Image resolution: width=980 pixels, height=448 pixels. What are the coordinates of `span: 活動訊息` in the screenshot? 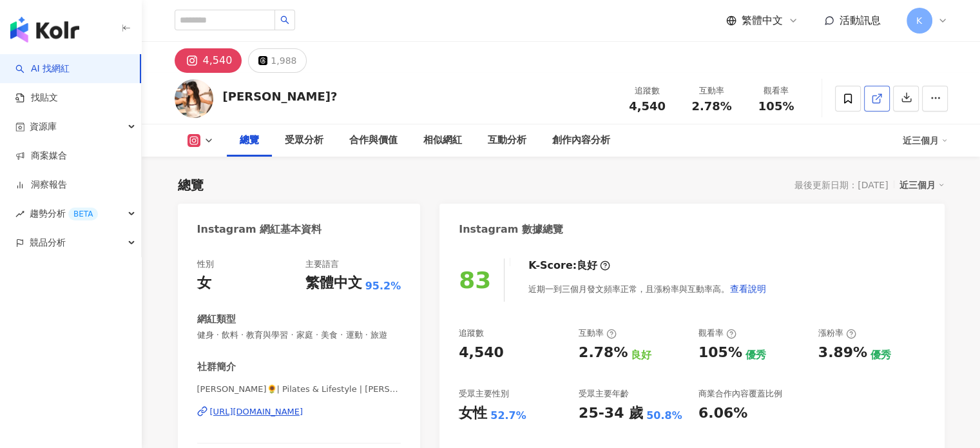 It's located at (861, 20).